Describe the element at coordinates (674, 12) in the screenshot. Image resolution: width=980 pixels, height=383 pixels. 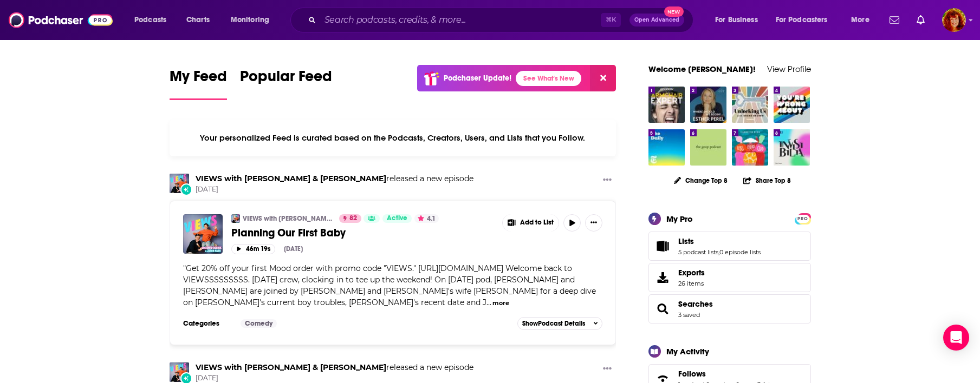
I see `span: New` at that location.